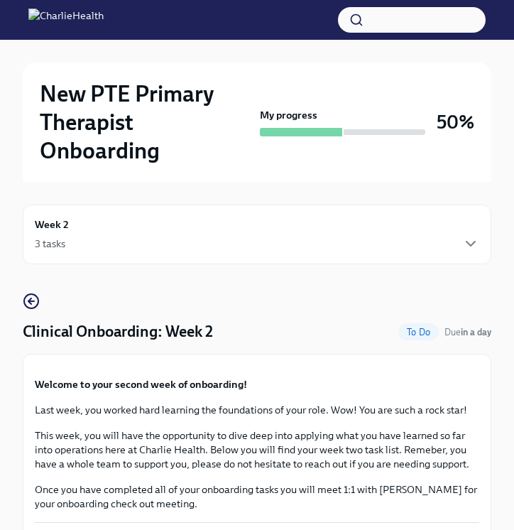  What do you see at coordinates (141, 384) in the screenshot?
I see `strong: Welcome to your second week of onboarding!` at bounding box center [141, 384].